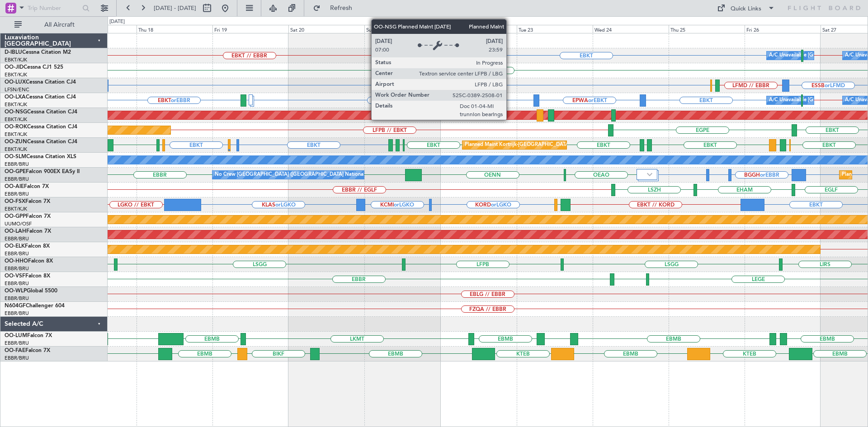 This screenshot has width=868, height=427. Describe the element at coordinates (15, 97) in the screenshot. I see `span: OO-LXA` at that location.